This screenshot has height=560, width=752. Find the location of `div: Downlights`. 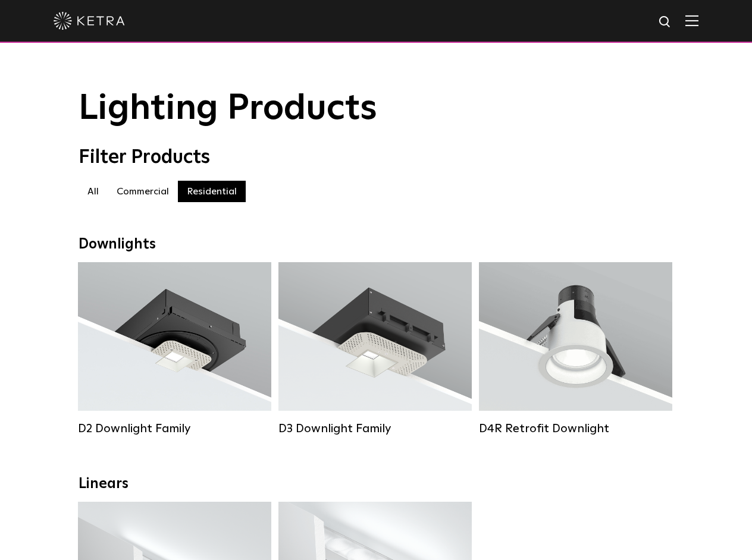

div: Downlights is located at coordinates (376, 245).